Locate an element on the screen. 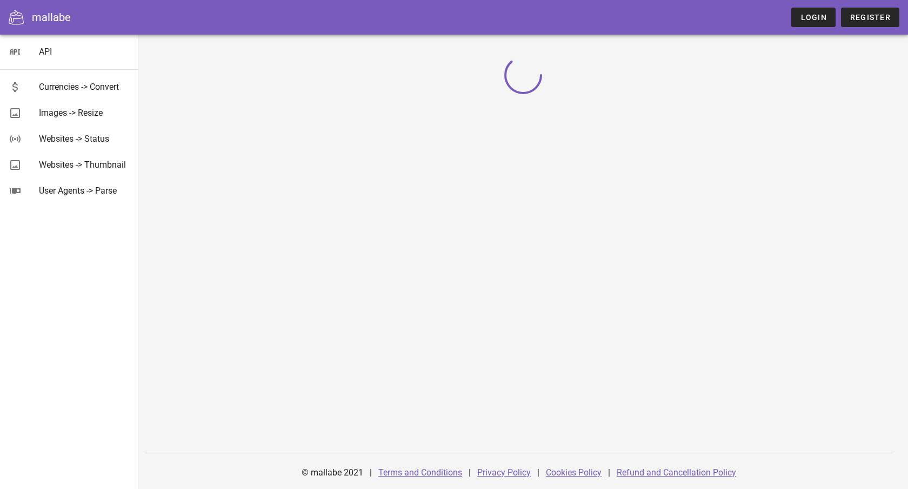 This screenshot has height=489, width=908. div: API is located at coordinates (84, 51).